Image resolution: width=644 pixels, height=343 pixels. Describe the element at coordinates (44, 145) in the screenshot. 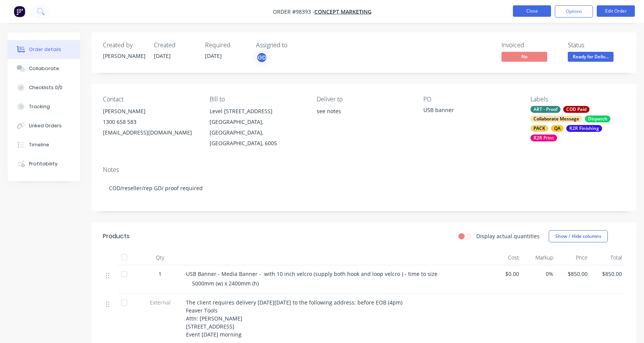

I see `button: Timeline` at that location.